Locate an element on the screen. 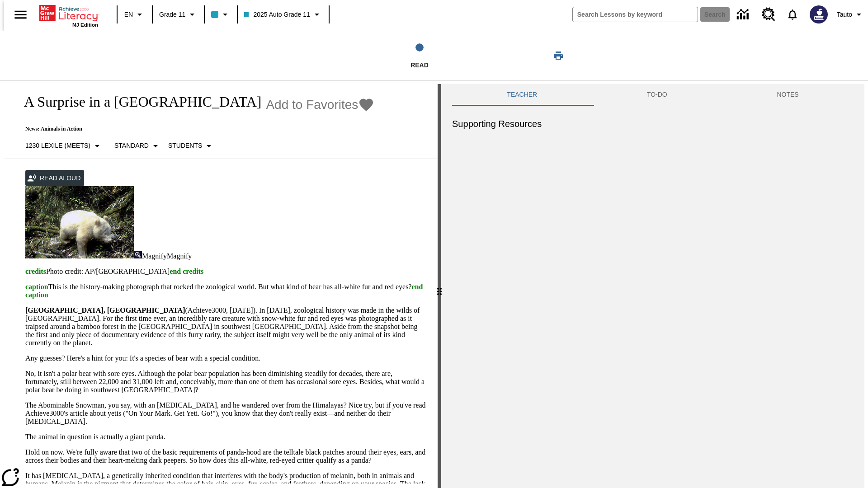 The width and height of the screenshot is (868, 488). img: Magnify is located at coordinates (138, 255).